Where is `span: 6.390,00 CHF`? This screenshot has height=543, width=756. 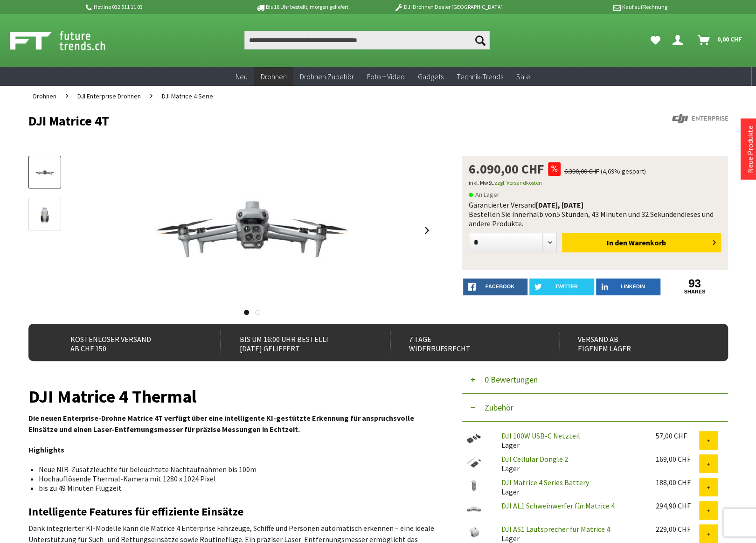
span: 6.390,00 CHF is located at coordinates (581, 171).